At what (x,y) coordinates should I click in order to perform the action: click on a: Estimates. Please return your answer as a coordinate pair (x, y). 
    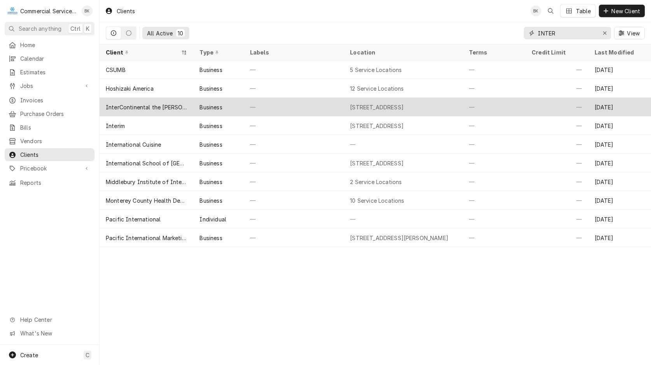
    Looking at the image, I should click on (49, 72).